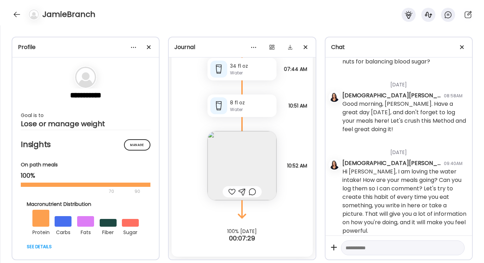 The image size is (484, 263). Describe the element at coordinates (242, 165) in the screenshot. I see `img: images%2FXImTVQBs16eZqGQ4AKMzePIDoFr2%2F7eIkRbwHHDDfNGn9LU2J%2FB0FvCaE7McNjdBciWoaK_240` at that location.